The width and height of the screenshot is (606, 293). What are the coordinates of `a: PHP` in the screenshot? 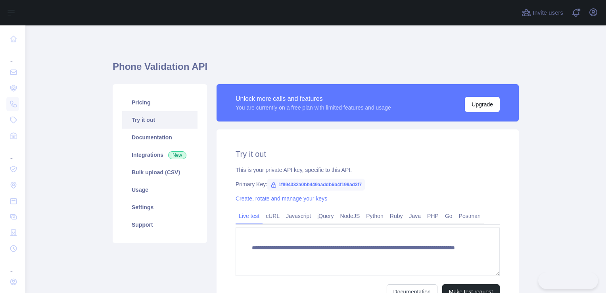 It's located at (433, 216).